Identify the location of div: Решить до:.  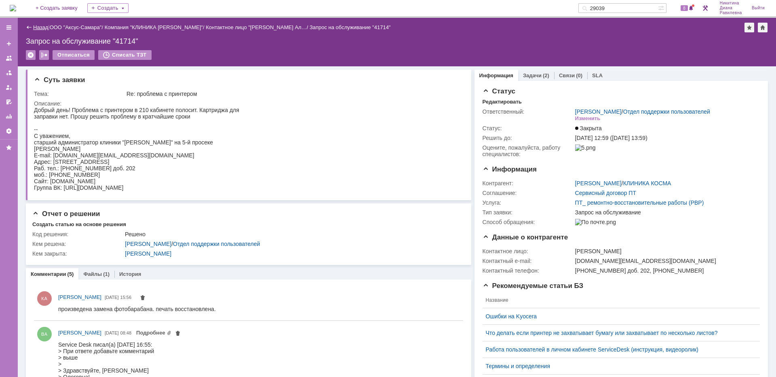
(528, 138).